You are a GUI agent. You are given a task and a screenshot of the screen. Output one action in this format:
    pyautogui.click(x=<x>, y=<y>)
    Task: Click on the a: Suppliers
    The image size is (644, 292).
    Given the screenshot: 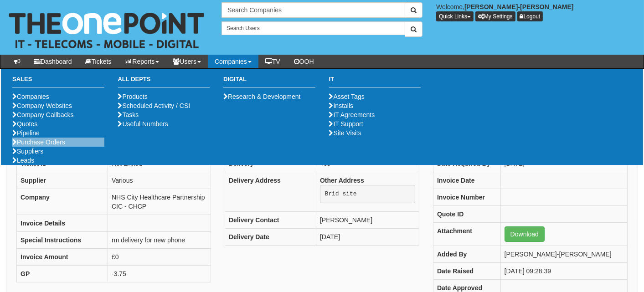 What is the action you would take?
    pyautogui.click(x=28, y=151)
    